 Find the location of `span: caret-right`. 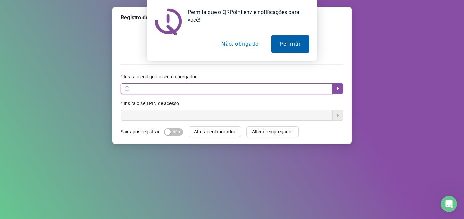

span: caret-right is located at coordinates (338, 89).